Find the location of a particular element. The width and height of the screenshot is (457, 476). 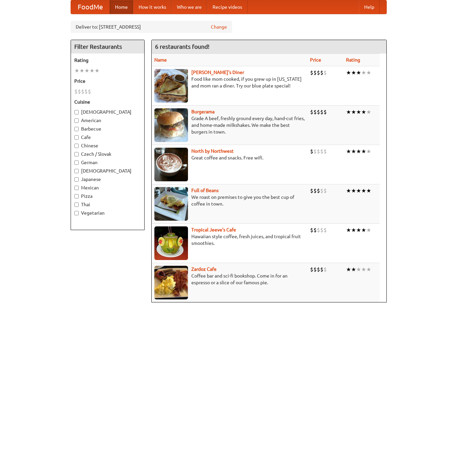

a: Home is located at coordinates (121, 7).